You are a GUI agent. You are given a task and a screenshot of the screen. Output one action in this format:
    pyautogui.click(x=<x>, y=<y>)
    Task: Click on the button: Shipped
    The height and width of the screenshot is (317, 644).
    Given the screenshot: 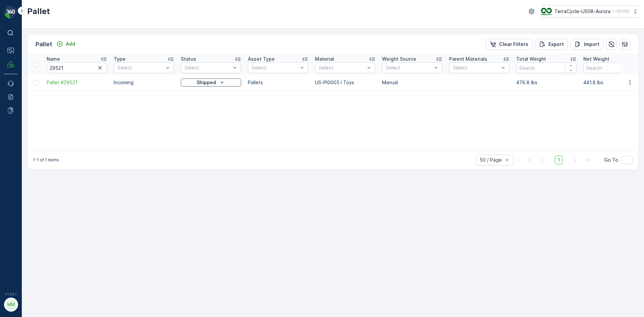 What is the action you would take?
    pyautogui.click(x=211, y=82)
    